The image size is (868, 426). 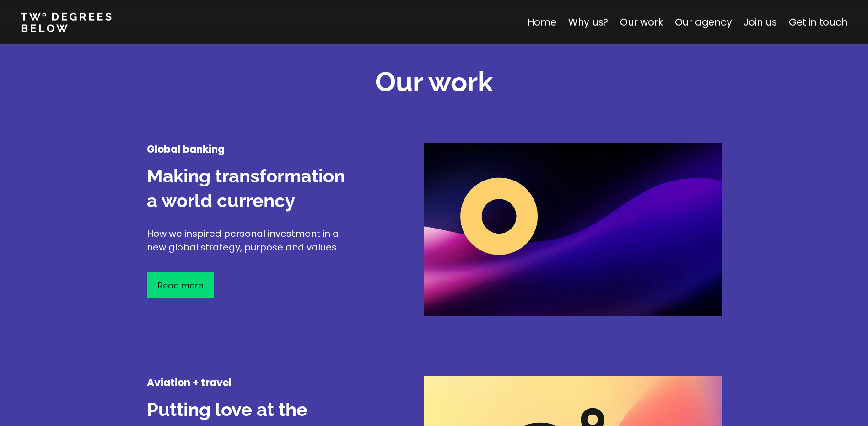 What do you see at coordinates (588, 22) in the screenshot?
I see `a: Why us?` at bounding box center [588, 22].